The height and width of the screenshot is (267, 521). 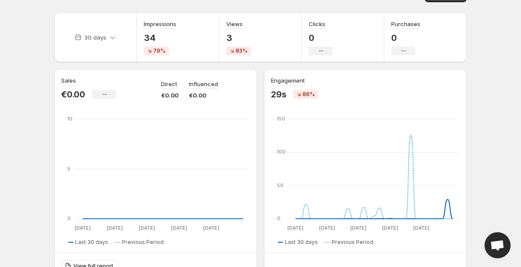 I want to click on h3: Engagement, so click(x=288, y=80).